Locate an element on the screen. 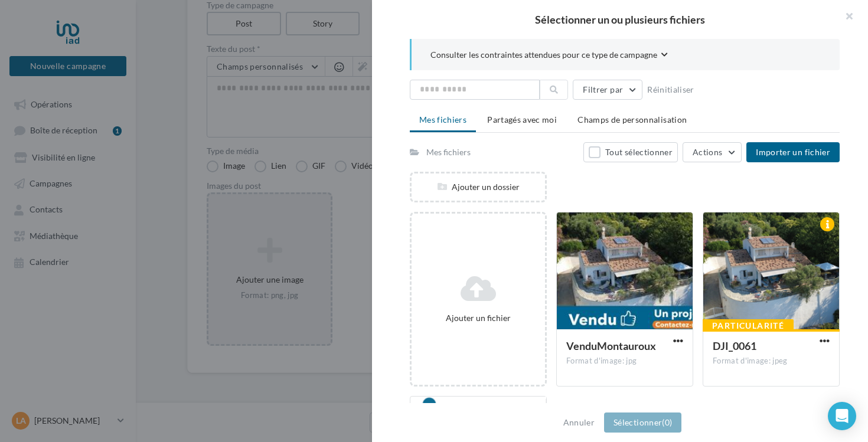  div: Open Intercom Messenger is located at coordinates (842, 416).